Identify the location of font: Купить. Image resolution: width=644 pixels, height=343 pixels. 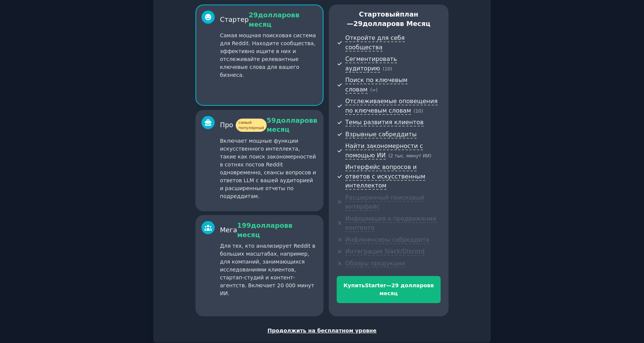
(354, 285).